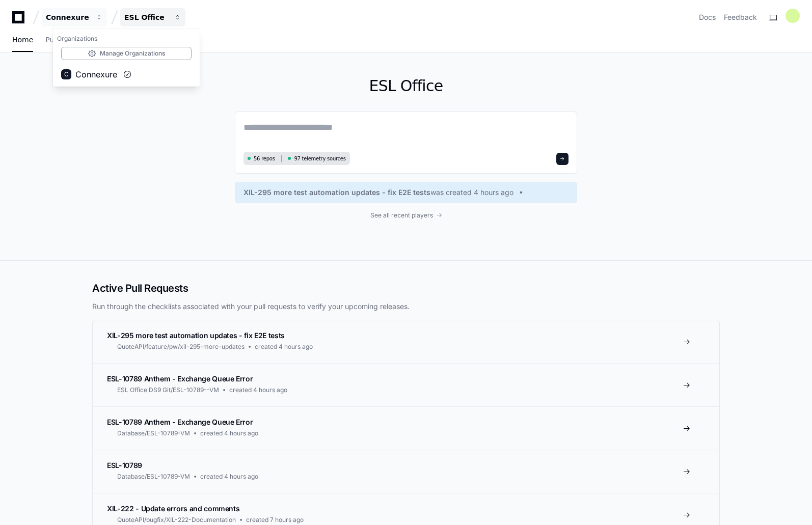 This screenshot has height=525, width=812. What do you see at coordinates (168, 390) in the screenshot?
I see `span: ESL Office DS9 Git/ESL-10789--VM` at bounding box center [168, 390].